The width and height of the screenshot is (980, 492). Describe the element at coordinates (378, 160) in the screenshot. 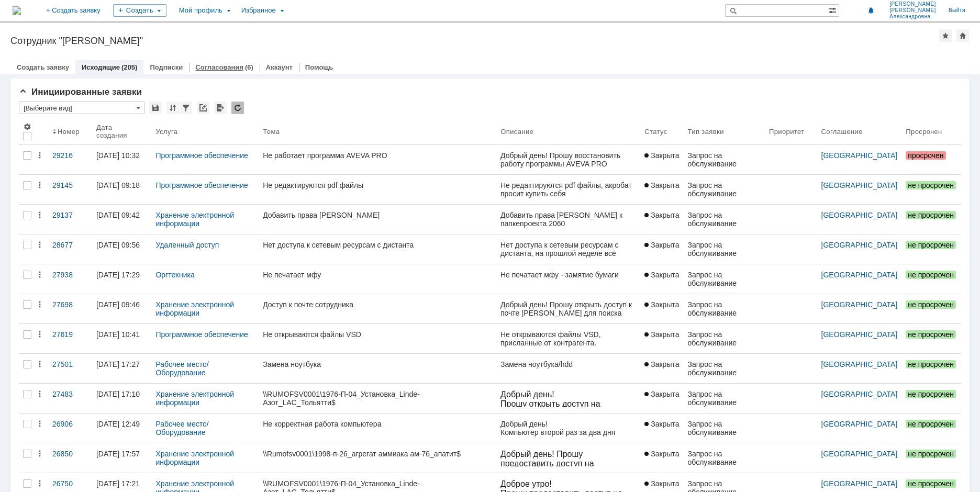

I see `a: Не работает программа AVEVA PRO` at that location.